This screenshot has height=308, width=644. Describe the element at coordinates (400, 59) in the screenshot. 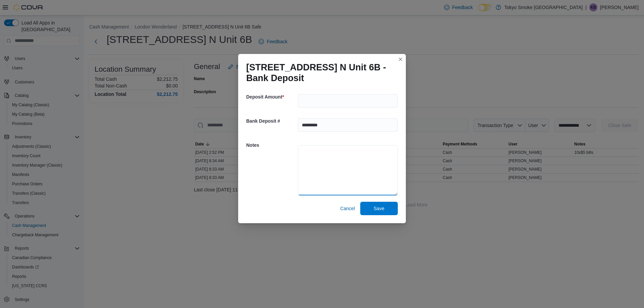

I see `button: Closes this modal window` at that location.